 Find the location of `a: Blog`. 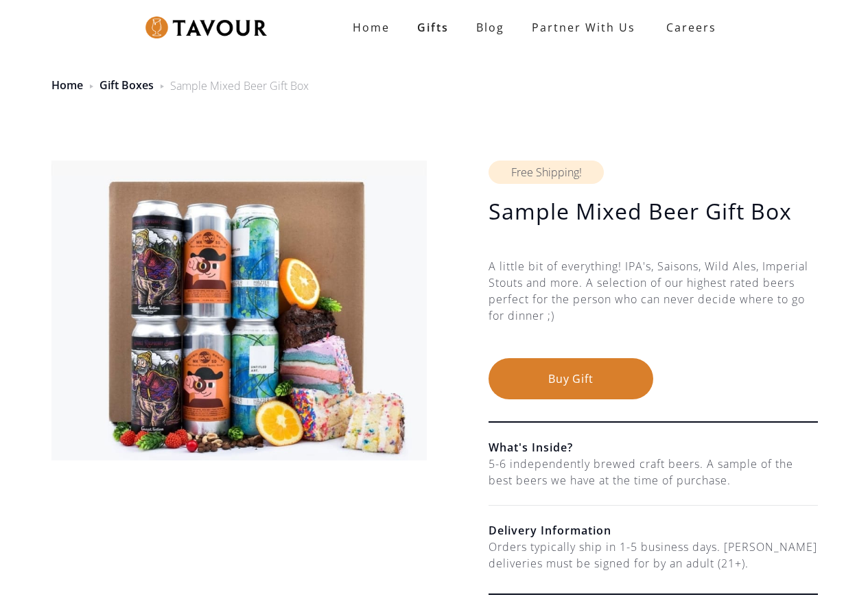

a: Blog is located at coordinates (490, 28).